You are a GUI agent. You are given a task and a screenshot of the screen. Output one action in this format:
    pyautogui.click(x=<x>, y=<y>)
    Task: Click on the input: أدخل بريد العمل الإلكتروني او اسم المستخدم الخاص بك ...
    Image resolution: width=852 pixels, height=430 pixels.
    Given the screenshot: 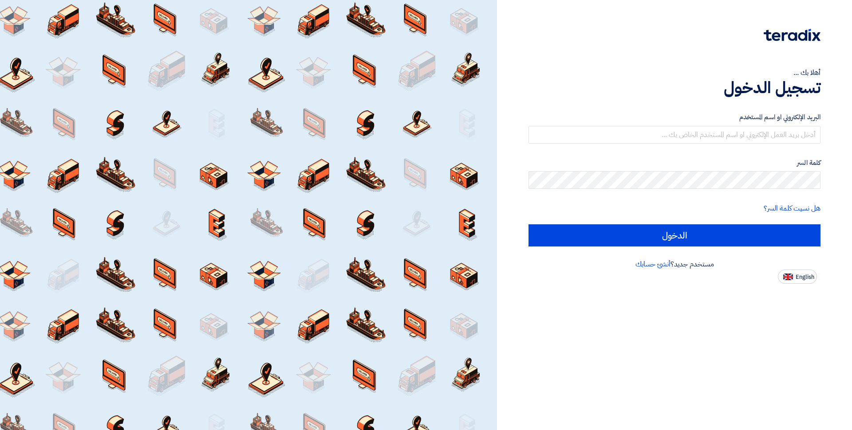 What is the action you would take?
    pyautogui.click(x=674, y=135)
    